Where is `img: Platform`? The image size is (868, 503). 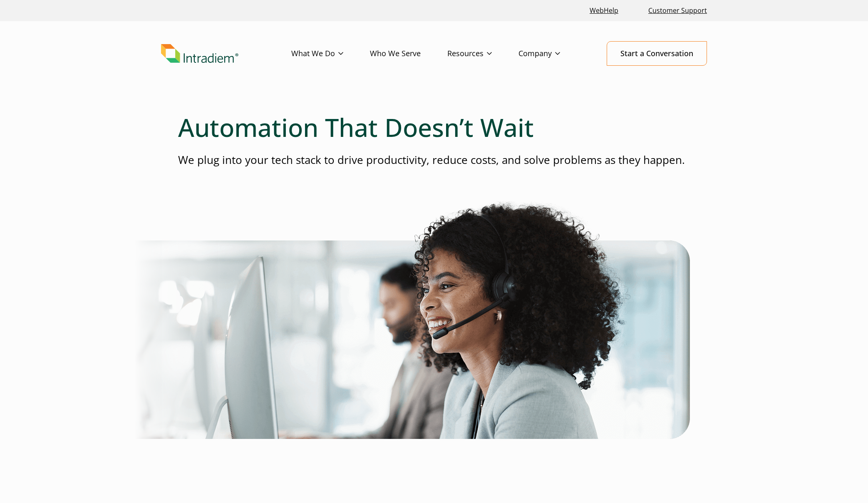
img: Platform is located at coordinates (412, 320).